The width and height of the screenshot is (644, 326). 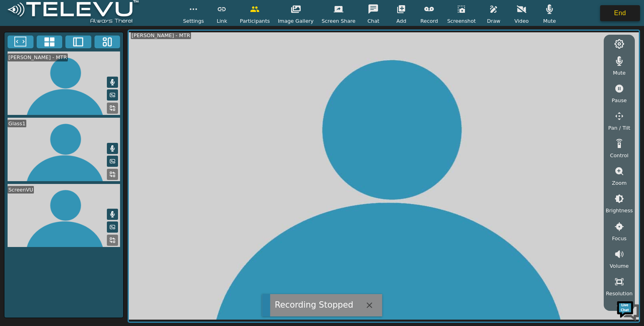 What do you see at coordinates (296, 21) in the screenshot?
I see `span: Image Gallery` at bounding box center [296, 21].